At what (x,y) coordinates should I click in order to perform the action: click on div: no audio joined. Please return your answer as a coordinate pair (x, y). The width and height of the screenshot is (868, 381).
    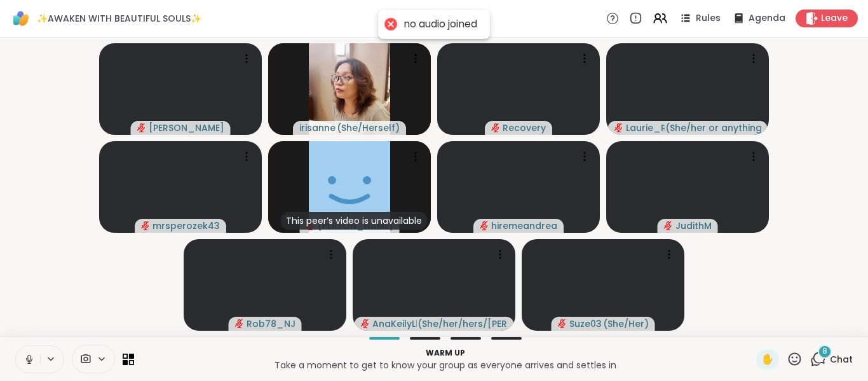
    Looking at the image, I should click on (440, 24).